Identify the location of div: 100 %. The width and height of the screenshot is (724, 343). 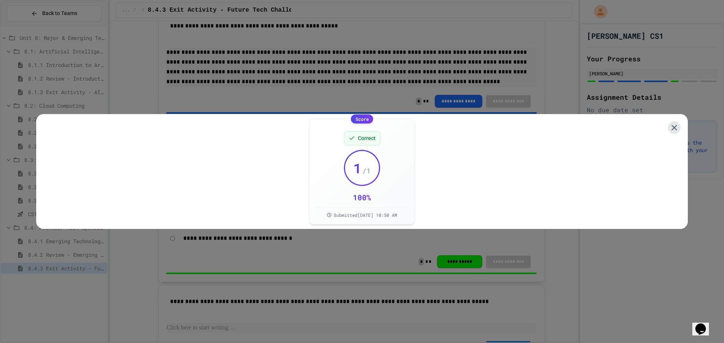
(362, 198).